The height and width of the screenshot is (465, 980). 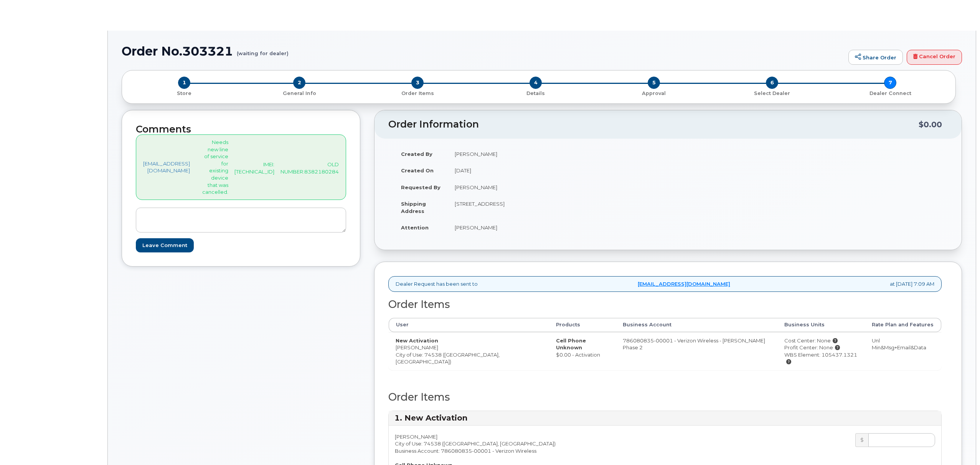 What do you see at coordinates (418, 93) in the screenshot?
I see `p: Order Items` at bounding box center [418, 93].